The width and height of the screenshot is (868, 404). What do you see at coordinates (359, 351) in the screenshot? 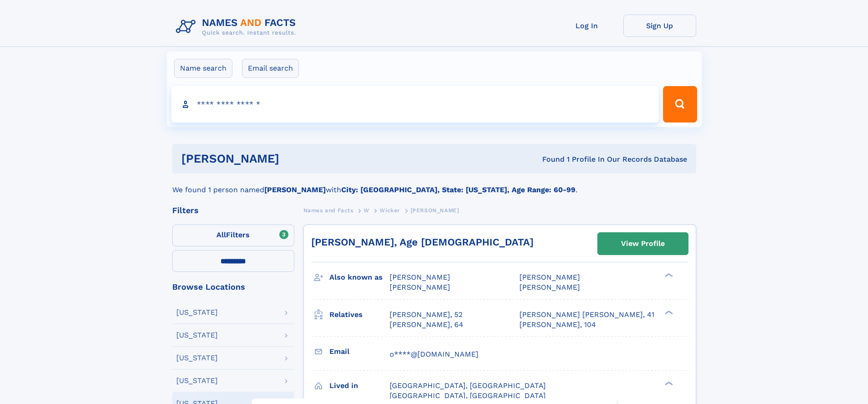
I see `h3: Email` at bounding box center [359, 351].